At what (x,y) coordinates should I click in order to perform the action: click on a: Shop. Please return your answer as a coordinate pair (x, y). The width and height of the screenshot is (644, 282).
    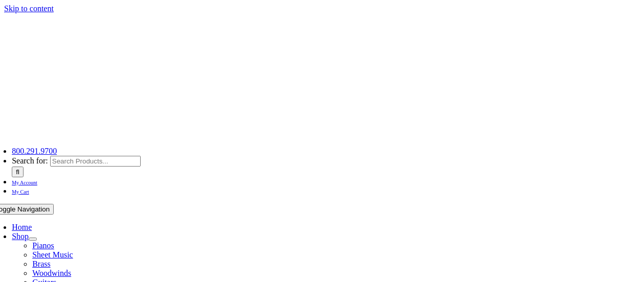
    Looking at the image, I should click on (20, 236).